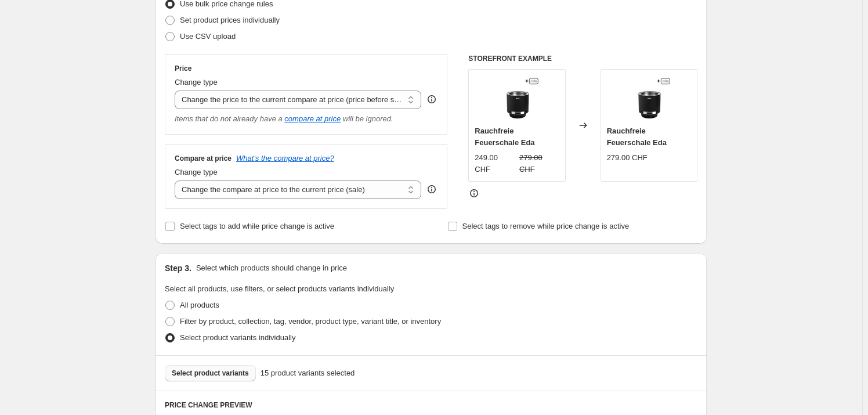 Image resolution: width=868 pixels, height=415 pixels. What do you see at coordinates (311, 321) in the screenshot?
I see `span: Filter by product, collection, tag, vendor, product type, variant title, or inventory` at bounding box center [311, 321].